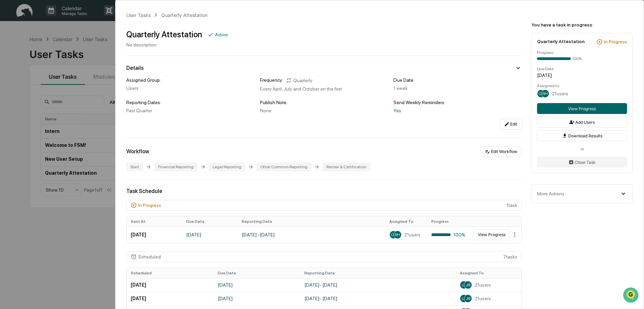 The height and width of the screenshot is (309, 644). What do you see at coordinates (190, 102) in the screenshot?
I see `div: Reporting Dates:` at bounding box center [190, 102].